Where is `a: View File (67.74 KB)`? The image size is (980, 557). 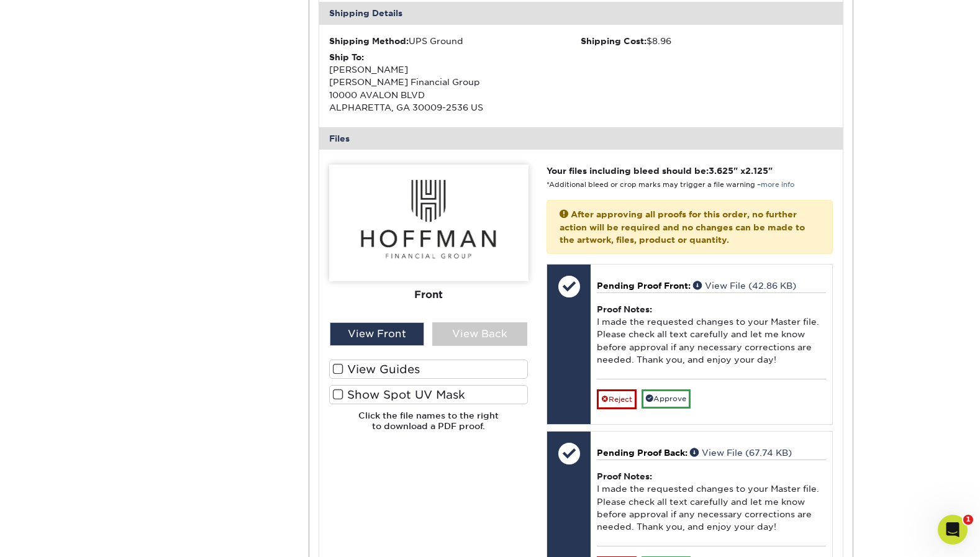
a: View File (67.74 KB) is located at coordinates (741, 453).